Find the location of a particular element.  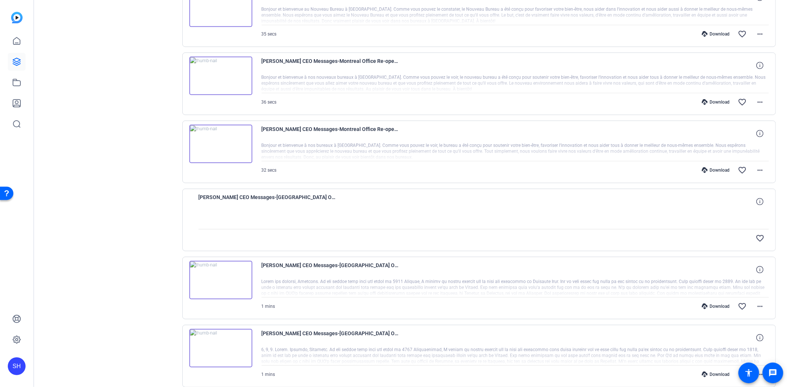

span: 36 secs is located at coordinates (269, 102).